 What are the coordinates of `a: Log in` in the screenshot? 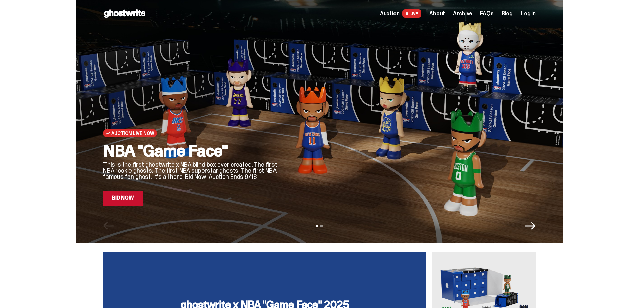 It's located at (528, 13).